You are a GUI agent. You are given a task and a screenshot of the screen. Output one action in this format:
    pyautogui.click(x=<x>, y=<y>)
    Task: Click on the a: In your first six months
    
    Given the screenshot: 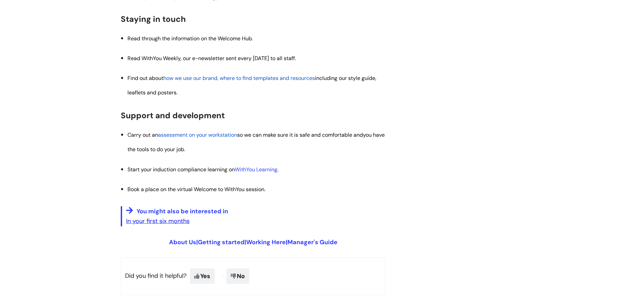 What is the action you would take?
    pyautogui.click(x=158, y=221)
    